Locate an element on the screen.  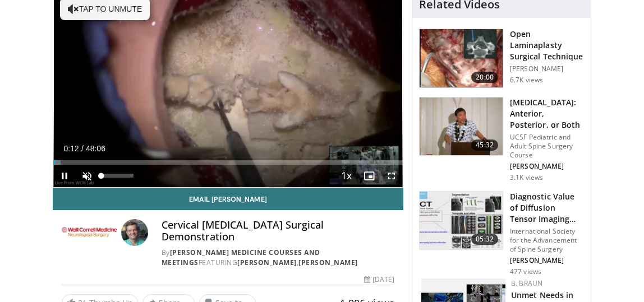
img: 39881e2b-1492-44db-9479-cec6abaf7e70.150x105_q85_crop-smart_upscale.jpg is located at coordinates (461, 127).